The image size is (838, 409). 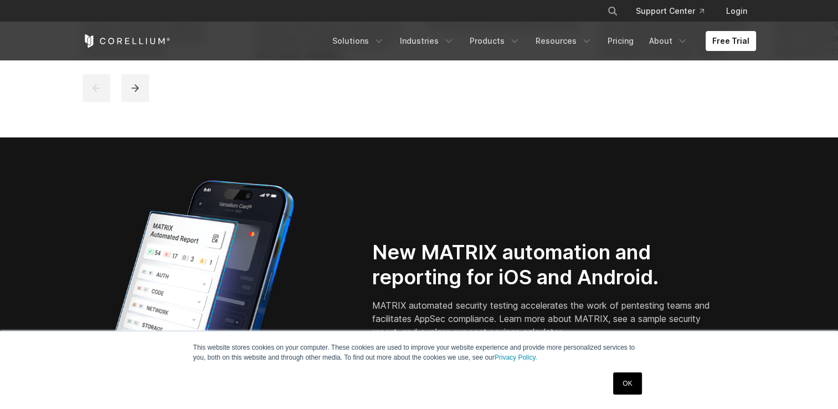 What do you see at coordinates (516, 357) in the screenshot?
I see `a: Privacy Policy.` at bounding box center [516, 357].